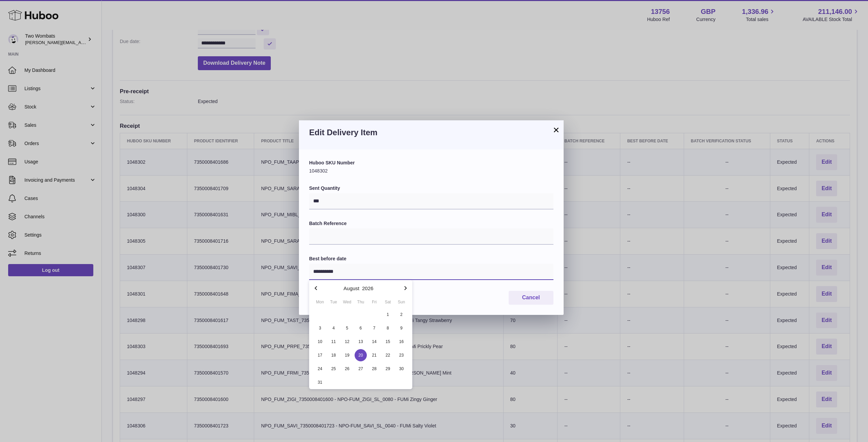 This screenshot has width=868, height=442. What do you see at coordinates (431, 133) in the screenshot?
I see `h3: Edit Delivery Item` at bounding box center [431, 133].